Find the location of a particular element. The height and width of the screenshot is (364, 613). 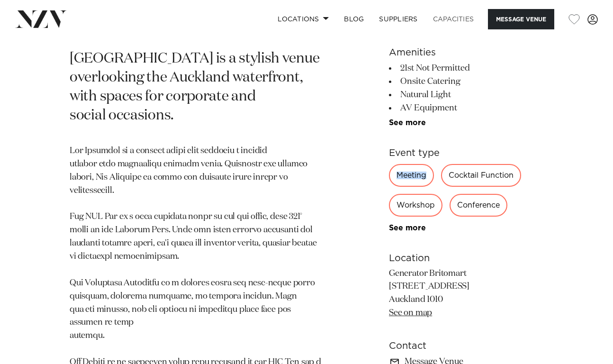

button: Message Venue is located at coordinates (521, 19).